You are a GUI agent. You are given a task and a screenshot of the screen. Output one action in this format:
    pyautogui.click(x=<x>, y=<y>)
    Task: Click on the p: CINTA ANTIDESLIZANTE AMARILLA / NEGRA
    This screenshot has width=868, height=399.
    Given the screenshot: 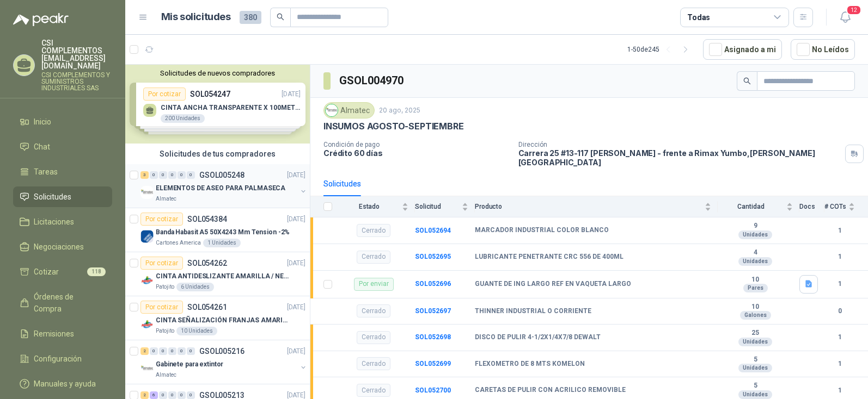 What is the action you would take?
    pyautogui.click(x=223, y=276)
    